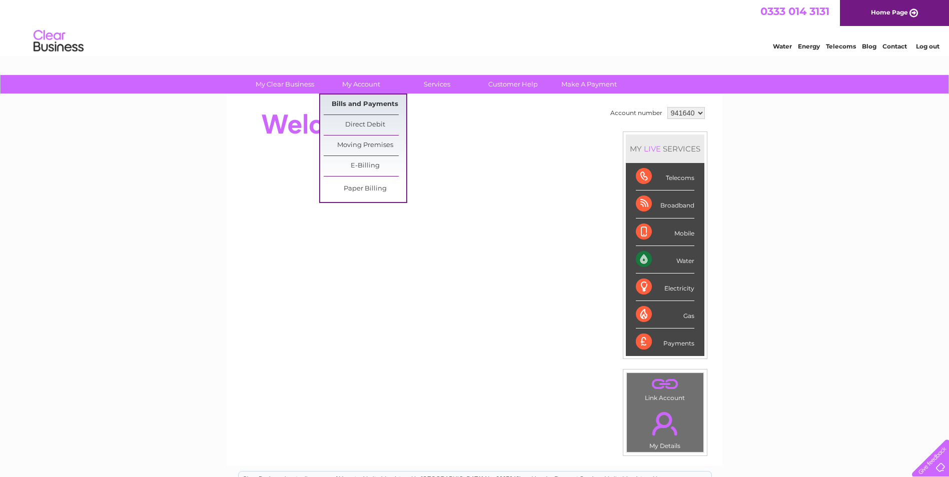 This screenshot has height=477, width=949. What do you see at coordinates (361, 84) in the screenshot?
I see `a: My Account` at bounding box center [361, 84].